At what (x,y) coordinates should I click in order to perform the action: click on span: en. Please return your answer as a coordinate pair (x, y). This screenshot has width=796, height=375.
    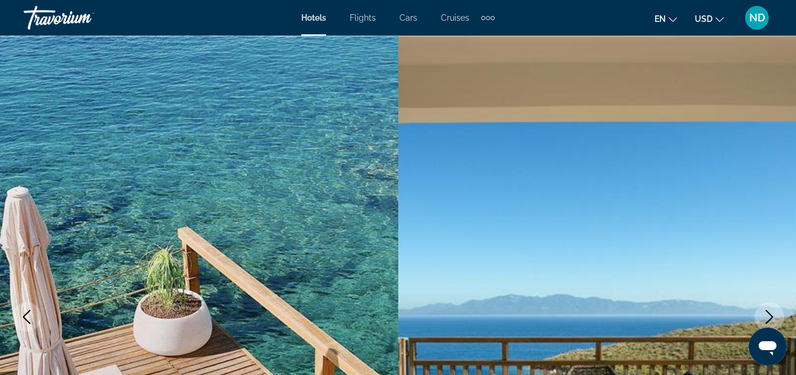
    Looking at the image, I should click on (660, 19).